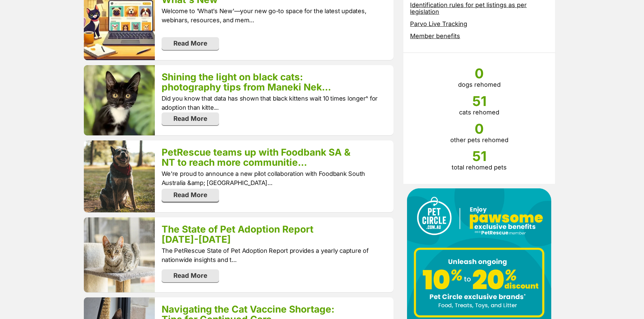  What do you see at coordinates (274, 178) in the screenshot?
I see `p: We're proud to announce a new pilot collaboration with Foodbank South Australia &amp; [GEOGRAPHIC...` at bounding box center [274, 178].